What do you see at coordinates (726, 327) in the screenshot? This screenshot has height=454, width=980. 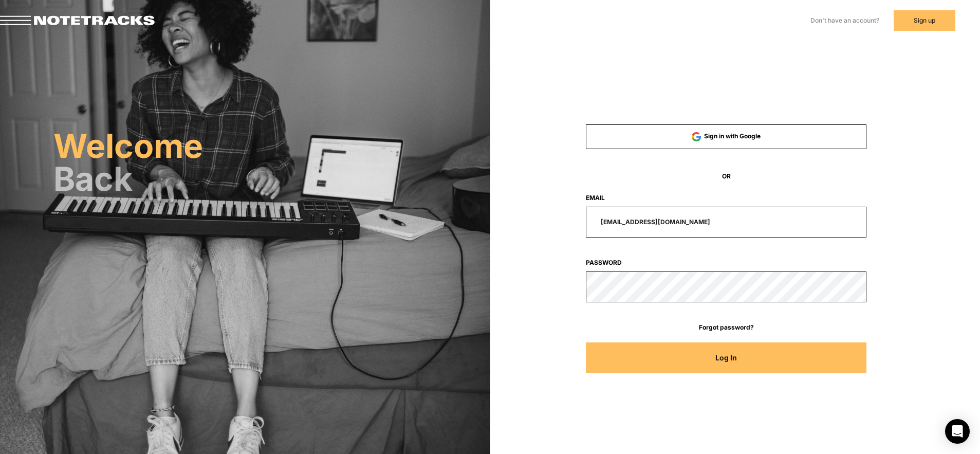 I see `a: Forgot password?` at bounding box center [726, 327].